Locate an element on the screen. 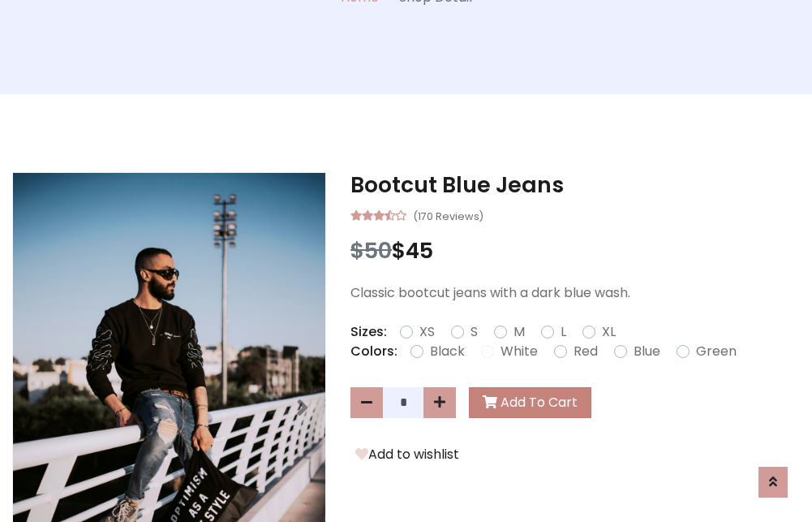 The width and height of the screenshot is (812, 522). label: Green is located at coordinates (717, 352).